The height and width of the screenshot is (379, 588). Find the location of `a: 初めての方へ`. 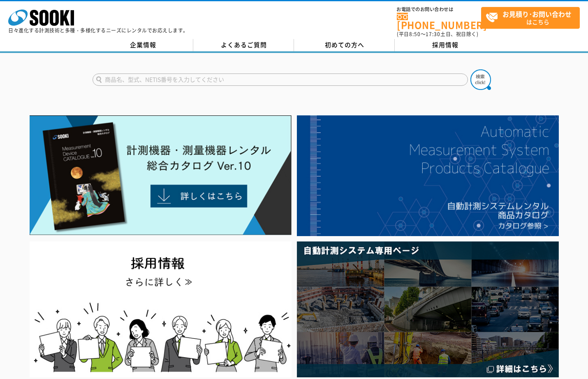

a: 初めての方へ is located at coordinates (344, 45).